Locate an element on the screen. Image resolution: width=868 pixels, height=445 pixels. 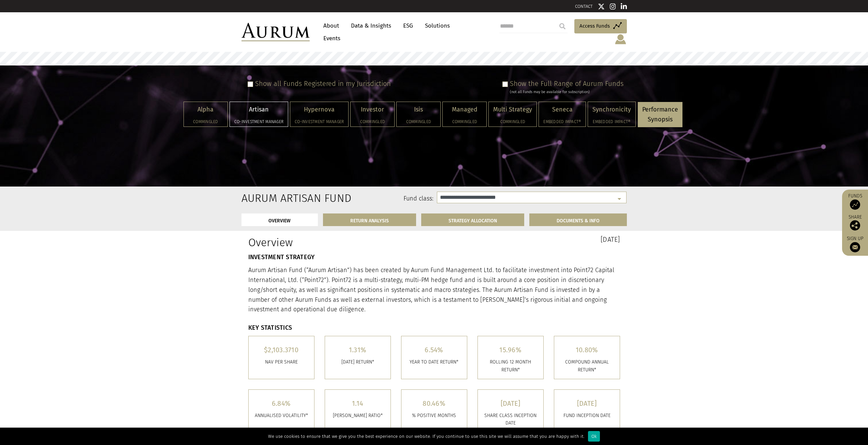
h5: 6.54% is located at coordinates (434, 350).